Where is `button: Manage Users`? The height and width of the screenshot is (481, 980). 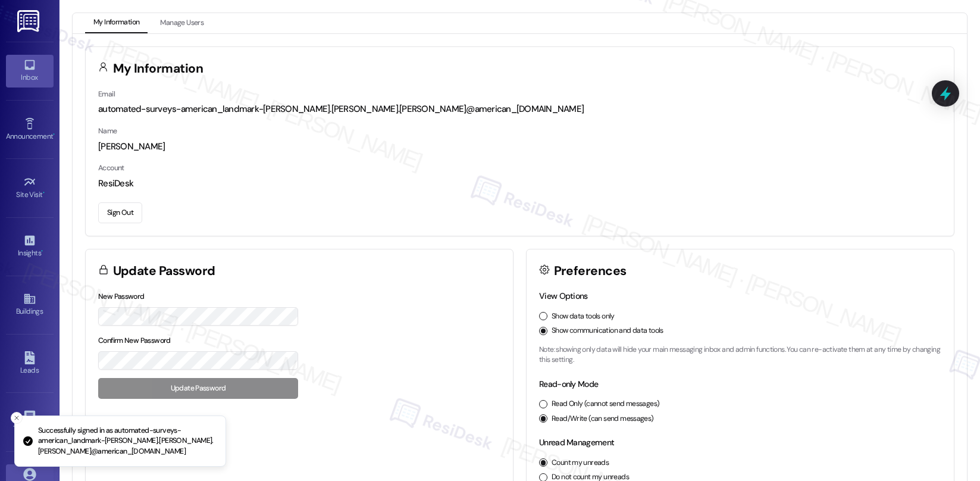 button: Manage Users is located at coordinates (181, 24).